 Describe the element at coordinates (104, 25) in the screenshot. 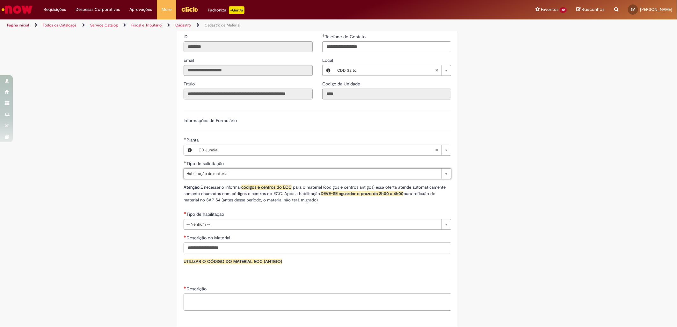

I see `a: Service Catalog` at that location.